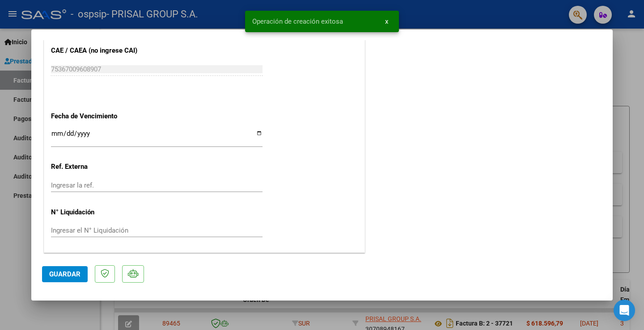 This screenshot has width=644, height=330. I want to click on div: Open Intercom Messenger, so click(624, 310).